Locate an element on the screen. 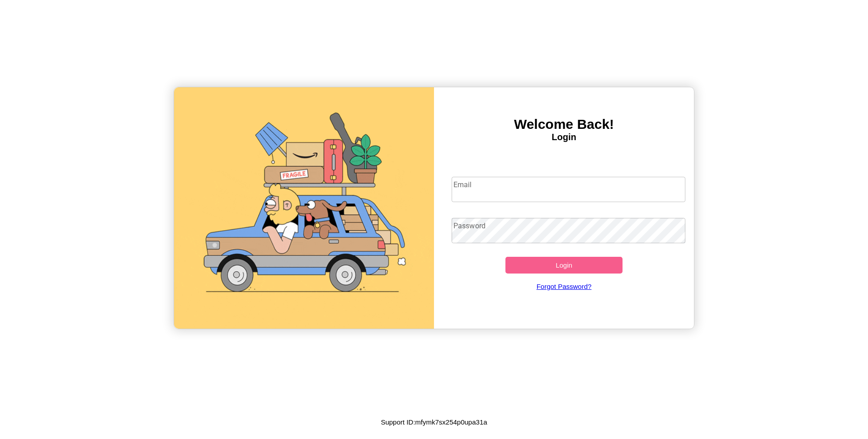 Image resolution: width=868 pixels, height=439 pixels. p: Support ID: mfymk7sx254p0upa31a is located at coordinates (433, 422).